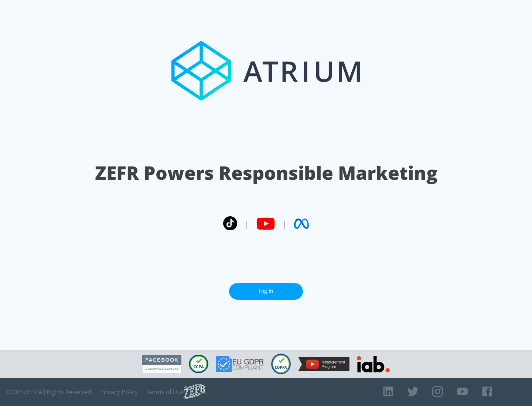 The image size is (532, 406). Describe the element at coordinates (198, 364) in the screenshot. I see `img: CCPA Compliant` at that location.